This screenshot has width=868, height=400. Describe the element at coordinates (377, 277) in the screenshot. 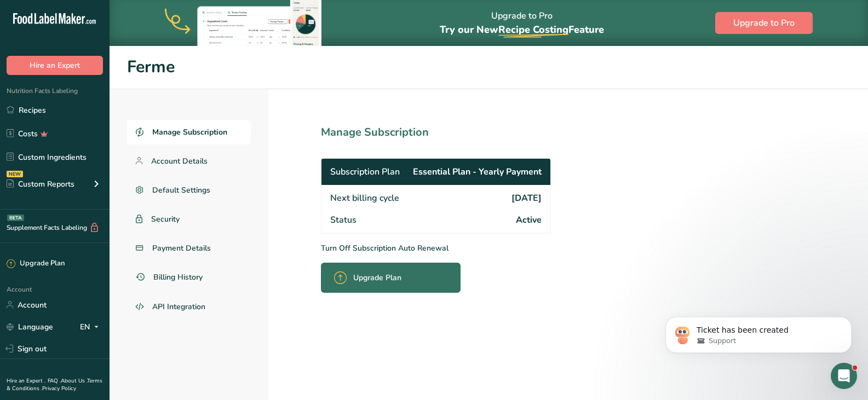

I see `span: Upgrade Plan` at that location.